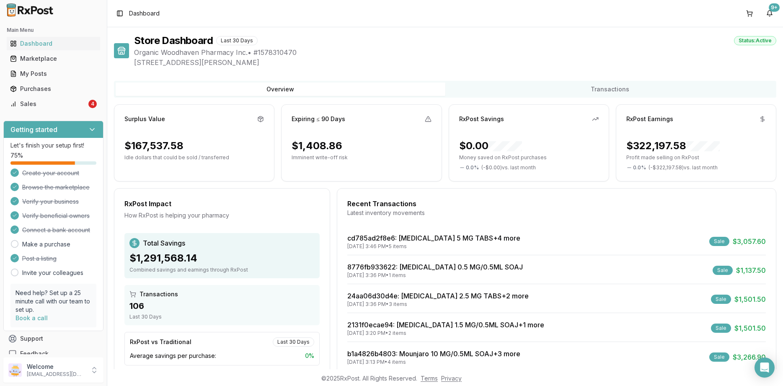 This screenshot has width=783, height=386. What do you see at coordinates (750, 270) in the screenshot?
I see `span: $1,137.50` at bounding box center [750, 270].